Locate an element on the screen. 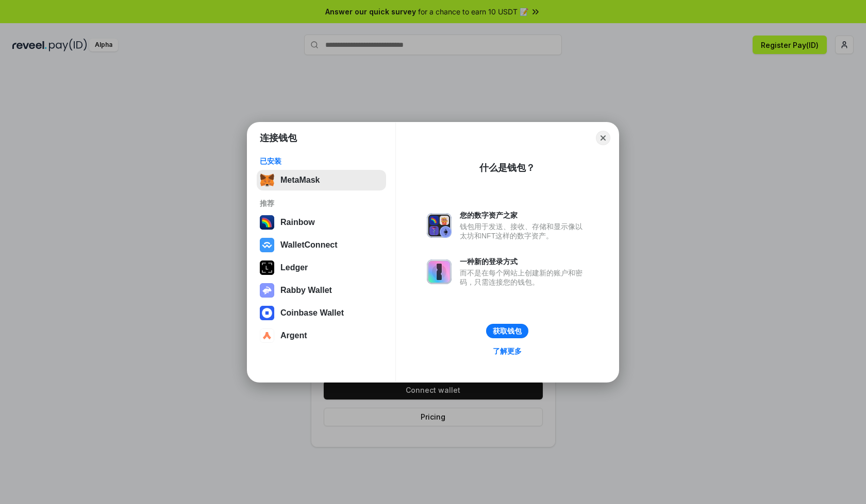  div: 一种新的登录方式 is located at coordinates (524, 261).